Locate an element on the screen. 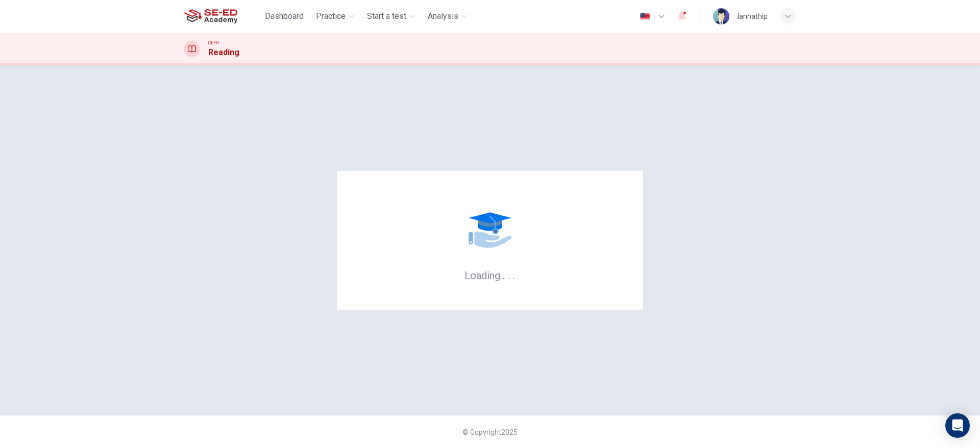 The image size is (980, 448). a: SE-ED Academy logo is located at coordinates (222, 17).